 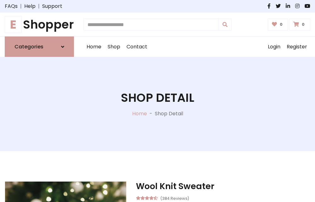 What do you see at coordinates (137, 47) in the screenshot?
I see `a: Contact` at bounding box center [137, 47].